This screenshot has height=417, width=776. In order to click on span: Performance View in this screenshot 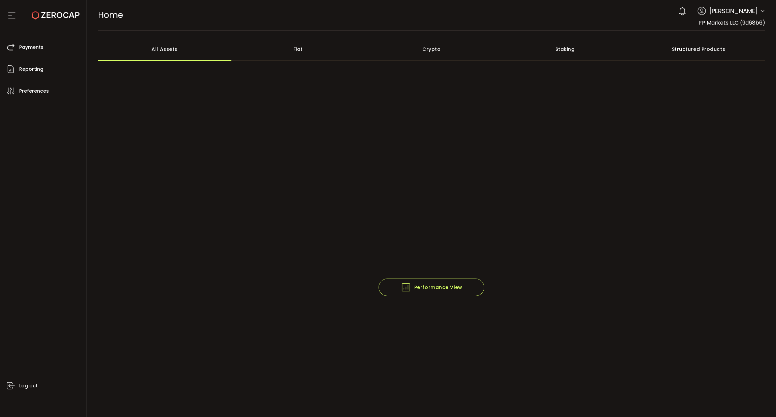, I will do `click(432, 287)`.